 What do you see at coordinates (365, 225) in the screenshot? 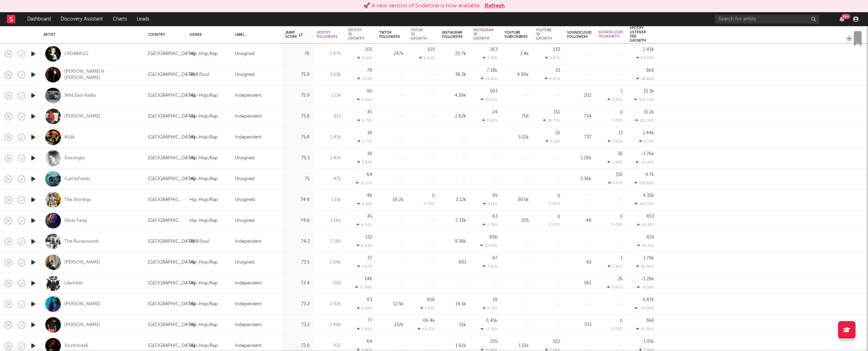
I see `div: 4.04 %` at bounding box center [365, 225].